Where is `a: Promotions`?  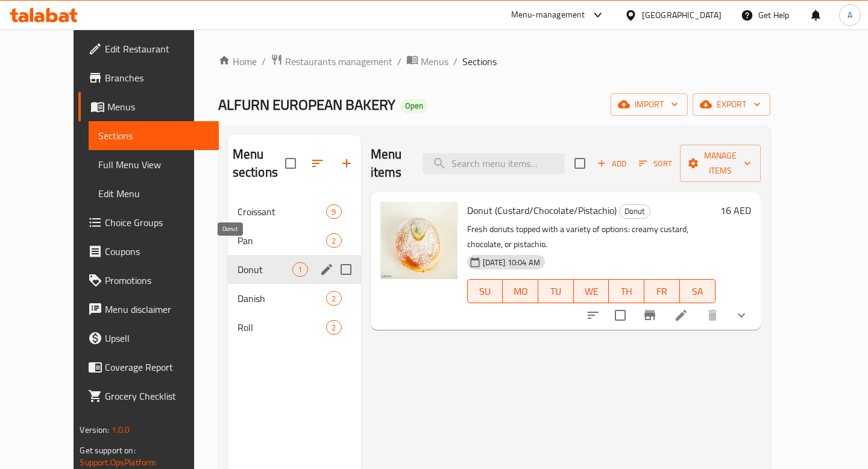
a: Promotions is located at coordinates (148, 280).